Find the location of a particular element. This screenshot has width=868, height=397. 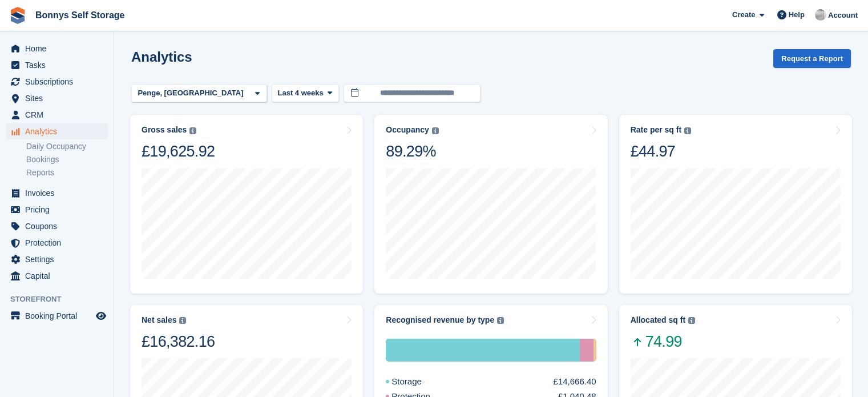

div: 89.29% is located at coordinates (412, 151).